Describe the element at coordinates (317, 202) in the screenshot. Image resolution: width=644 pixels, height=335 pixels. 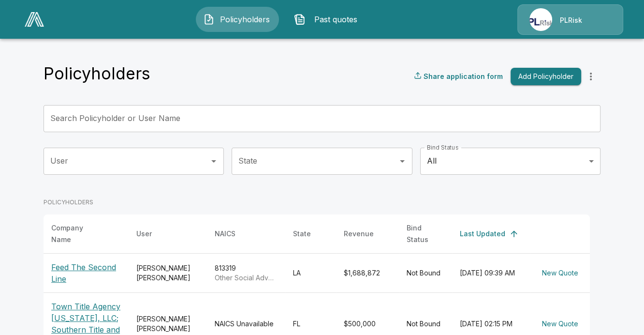
I see `p: POLICYHOLDERS` at that location.